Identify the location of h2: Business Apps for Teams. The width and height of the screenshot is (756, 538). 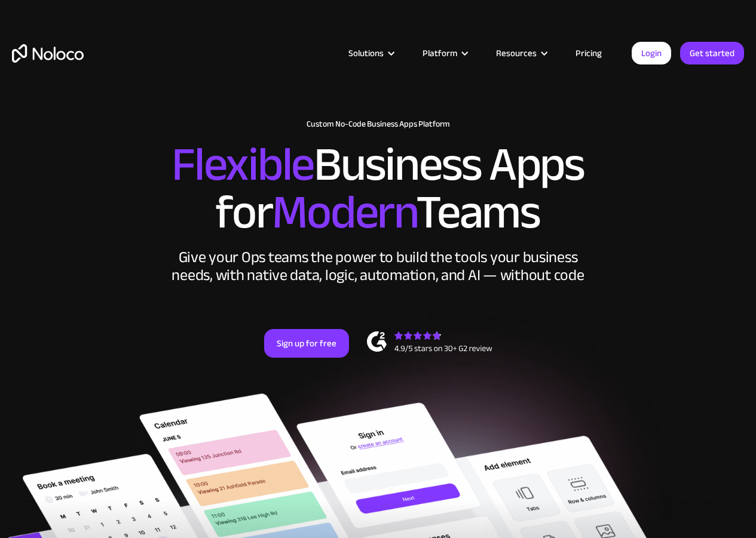
(378, 189).